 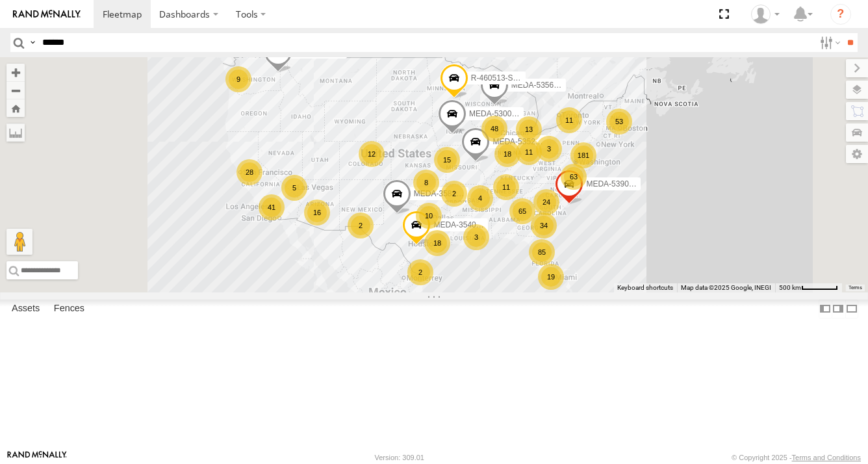 I want to click on div: Version: 309.01, so click(x=399, y=458).